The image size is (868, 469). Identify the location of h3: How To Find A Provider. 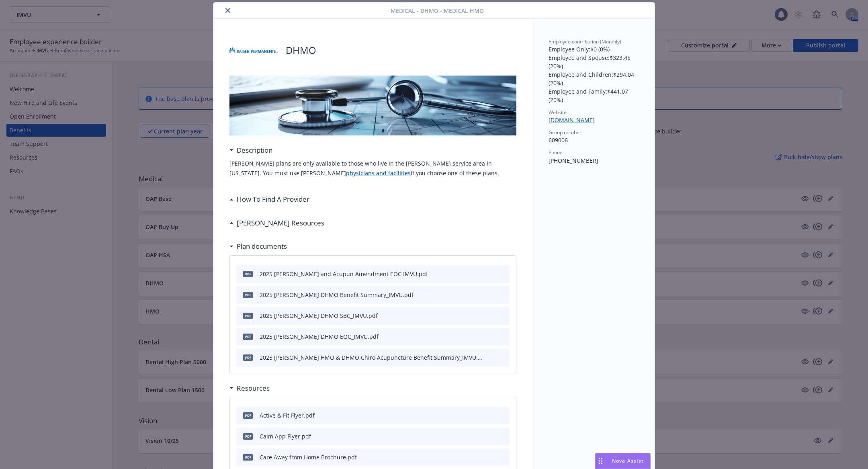
(273, 199).